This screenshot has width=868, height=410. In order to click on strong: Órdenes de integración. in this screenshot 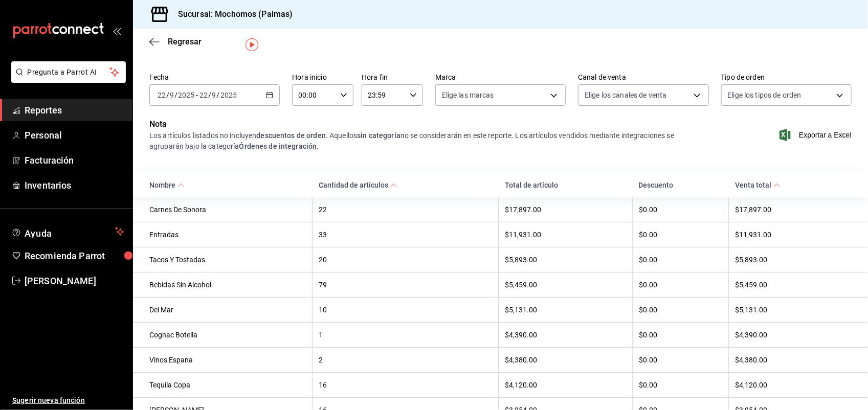, I will do `click(279, 147)`.